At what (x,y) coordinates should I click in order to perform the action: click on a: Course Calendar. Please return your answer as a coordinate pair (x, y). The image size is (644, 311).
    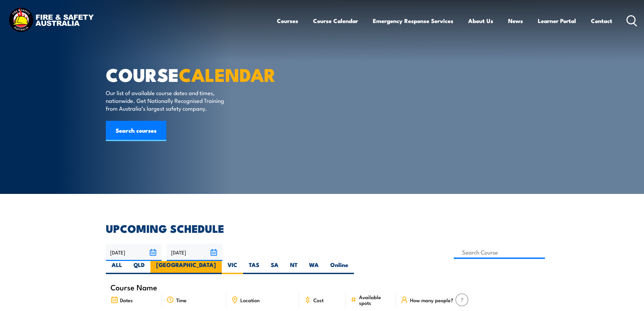
    Looking at the image, I should click on (335, 20).